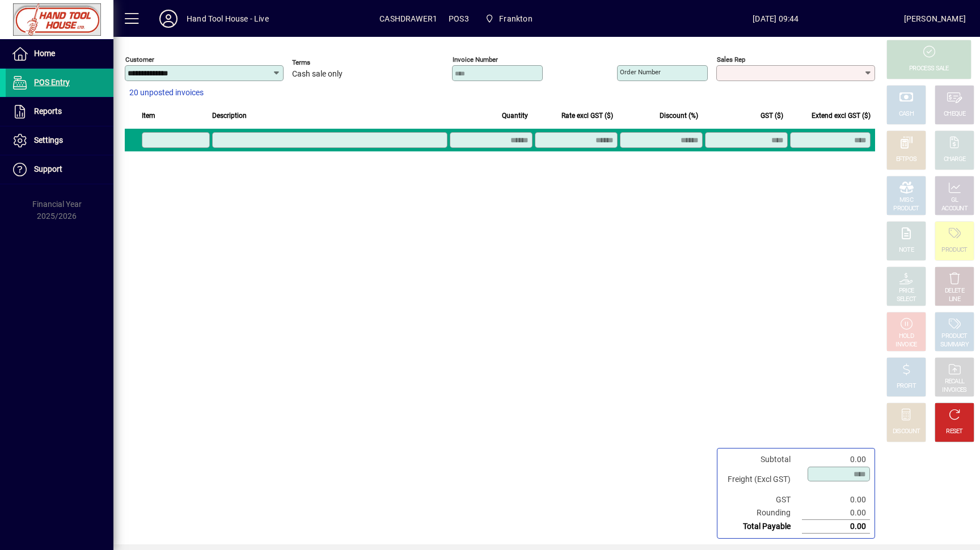  What do you see at coordinates (954, 114) in the screenshot?
I see `div: CHEQUE` at bounding box center [954, 114].